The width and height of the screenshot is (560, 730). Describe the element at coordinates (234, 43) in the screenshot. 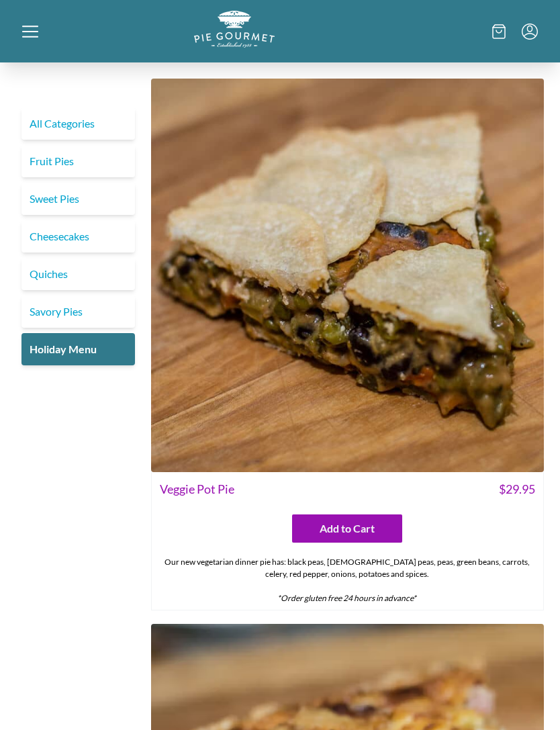

I see `a: Logo` at that location.